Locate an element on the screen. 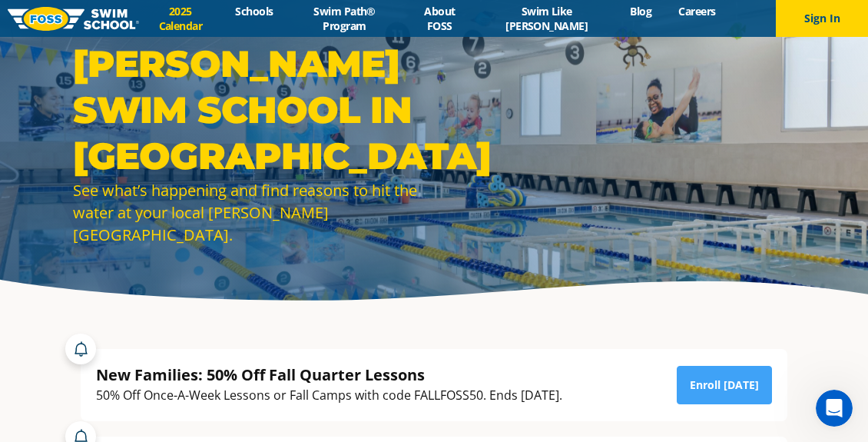 Image resolution: width=868 pixels, height=442 pixels. a: Blog is located at coordinates (641, 11).